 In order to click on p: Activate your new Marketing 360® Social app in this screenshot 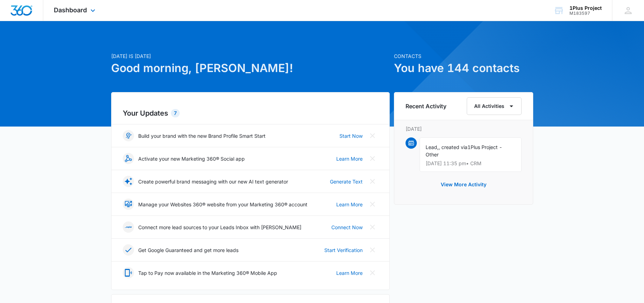, I will do `click(191, 158)`.